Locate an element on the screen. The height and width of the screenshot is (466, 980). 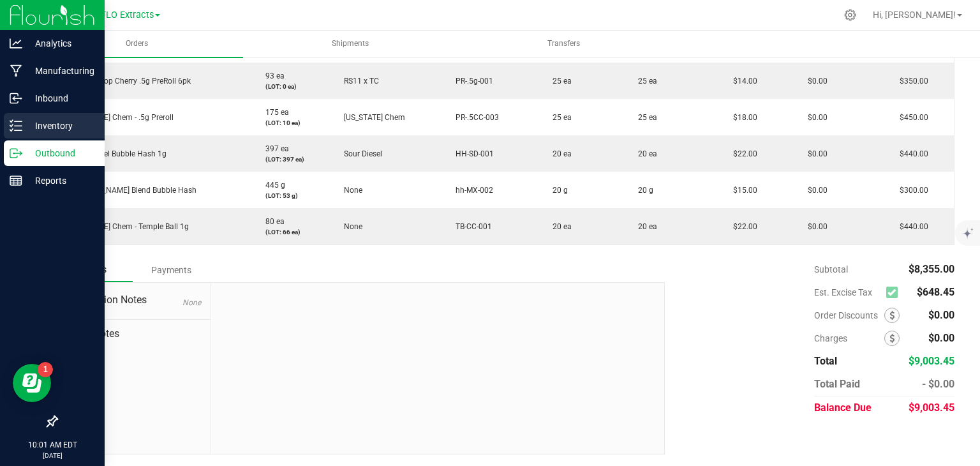
a: Shipments is located at coordinates (351, 44).